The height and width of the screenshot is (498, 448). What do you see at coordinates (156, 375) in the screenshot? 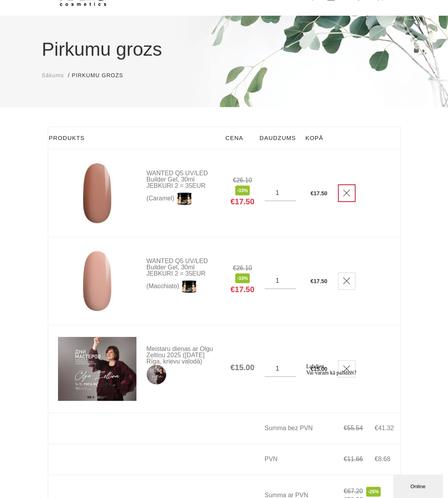
I see `img: <p data-end="204" data-start="108">✨ <strong data-end="150" data-start="110">Meistaru dienas ar O...` at bounding box center [156, 375].